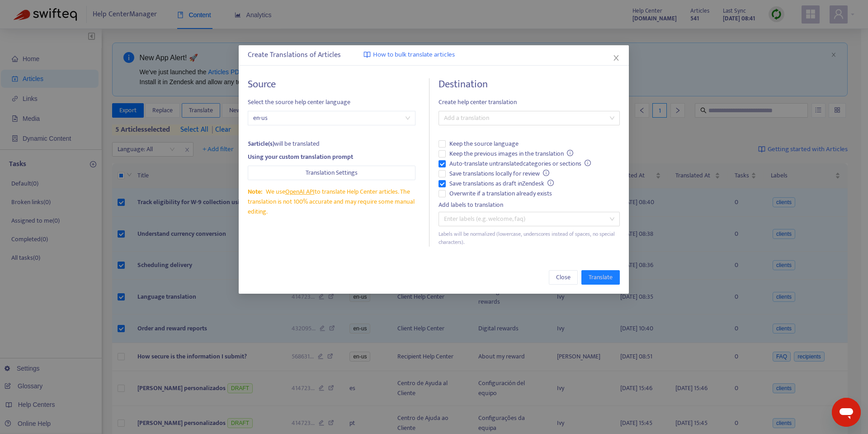 The image size is (868, 434). What do you see at coordinates (331, 173) in the screenshot?
I see `span: Translation Settings` at bounding box center [331, 173].